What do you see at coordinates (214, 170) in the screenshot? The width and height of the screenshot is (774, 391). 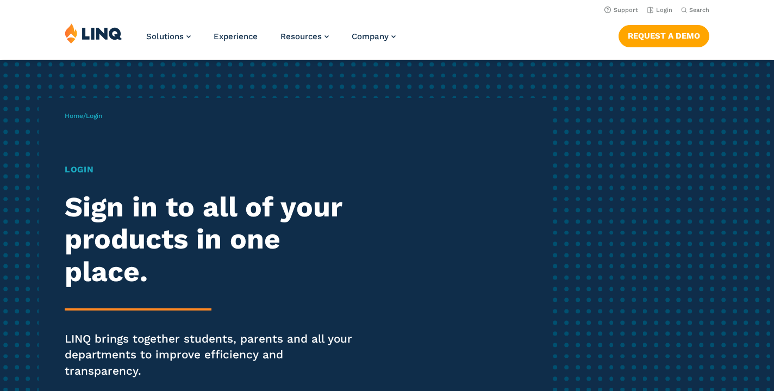 I see `h1: Login` at bounding box center [214, 170].